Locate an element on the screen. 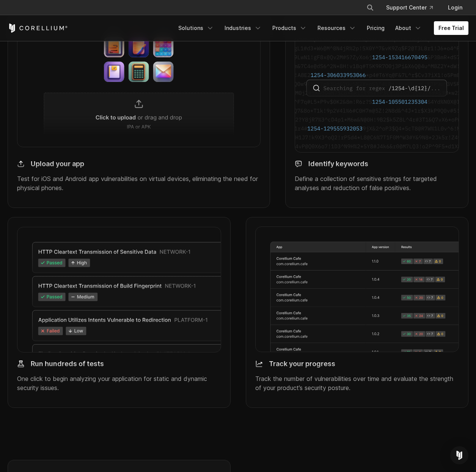  p: Define a collection of sensitive strings for targeted analyses and reduction of false positives. is located at coordinates (376, 183).